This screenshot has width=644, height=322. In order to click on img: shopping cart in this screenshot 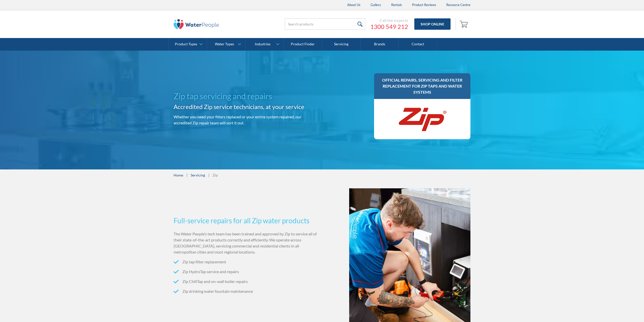, I will do `click(464, 24)`.